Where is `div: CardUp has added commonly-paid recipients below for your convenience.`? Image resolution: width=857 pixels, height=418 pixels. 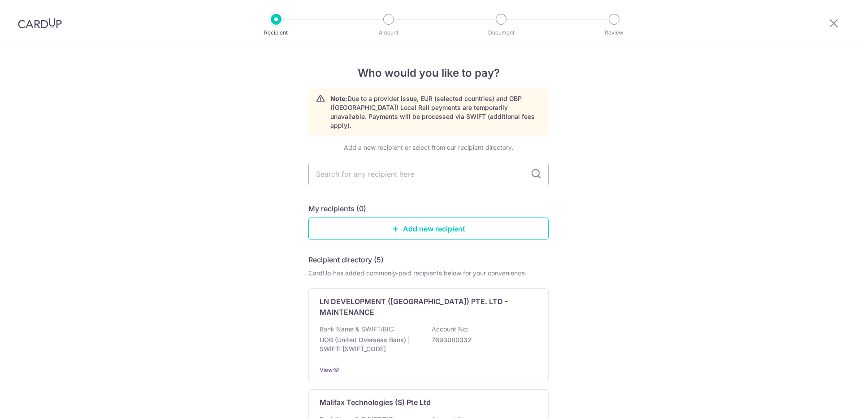
div: CardUp has added commonly-paid recipients below for your convenience. is located at coordinates (429, 273).